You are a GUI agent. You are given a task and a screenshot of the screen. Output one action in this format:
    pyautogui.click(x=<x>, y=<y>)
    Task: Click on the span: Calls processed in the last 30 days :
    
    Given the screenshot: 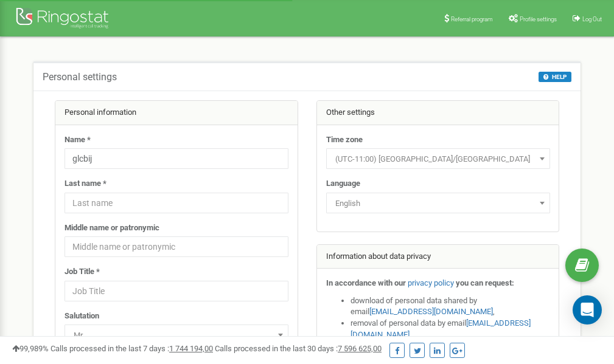 What is the action you would take?
    pyautogui.click(x=298, y=348)
    